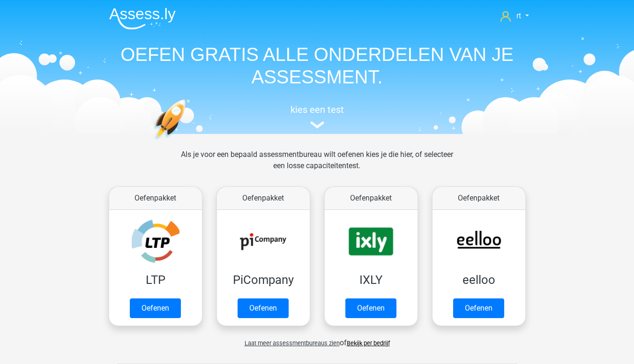 The width and height of the screenshot is (634, 364). I want to click on h1: OEFEN GRATIS ALLE ONDERDELEN VAN JE ASSESSMENT., so click(317, 66).